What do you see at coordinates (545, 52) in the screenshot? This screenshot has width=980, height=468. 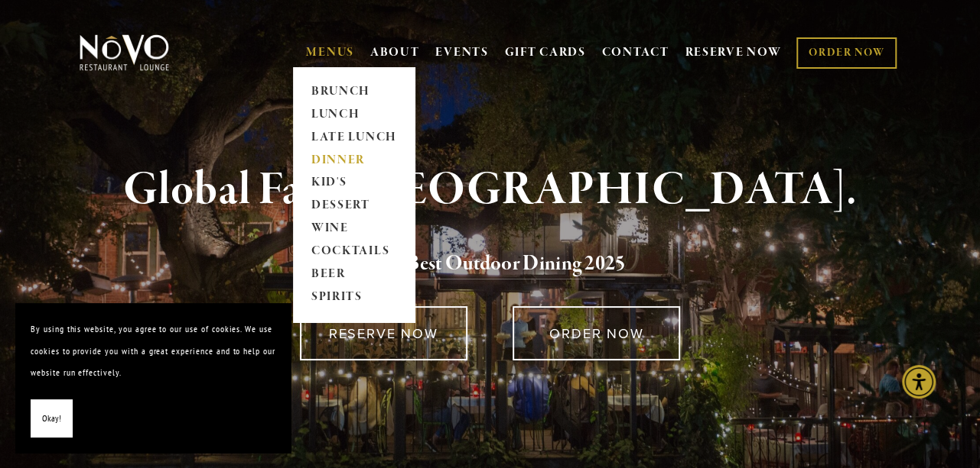 I see `a: GIFT CARDS` at bounding box center [545, 52].